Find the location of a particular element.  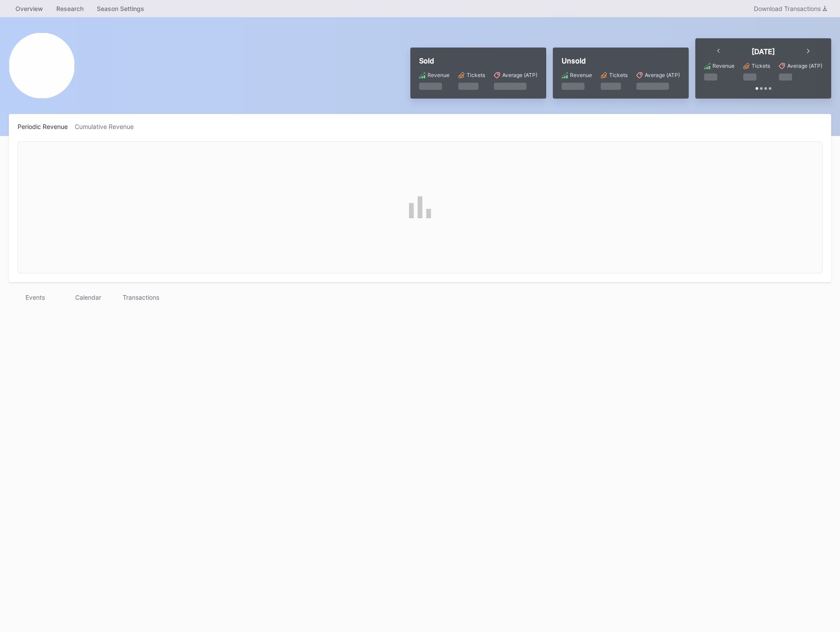

div: Season Settings is located at coordinates (121, 9).